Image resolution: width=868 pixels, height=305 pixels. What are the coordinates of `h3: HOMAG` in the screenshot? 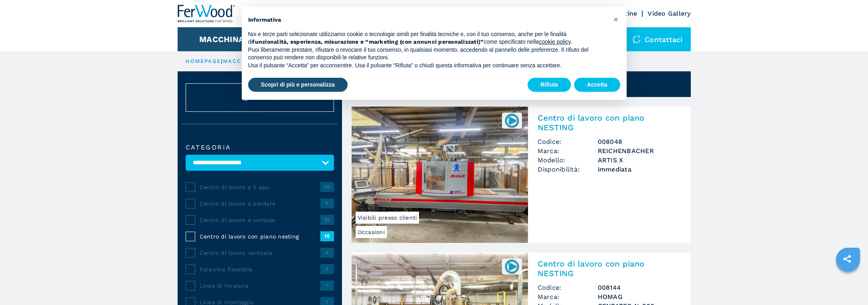 It's located at (639, 297).